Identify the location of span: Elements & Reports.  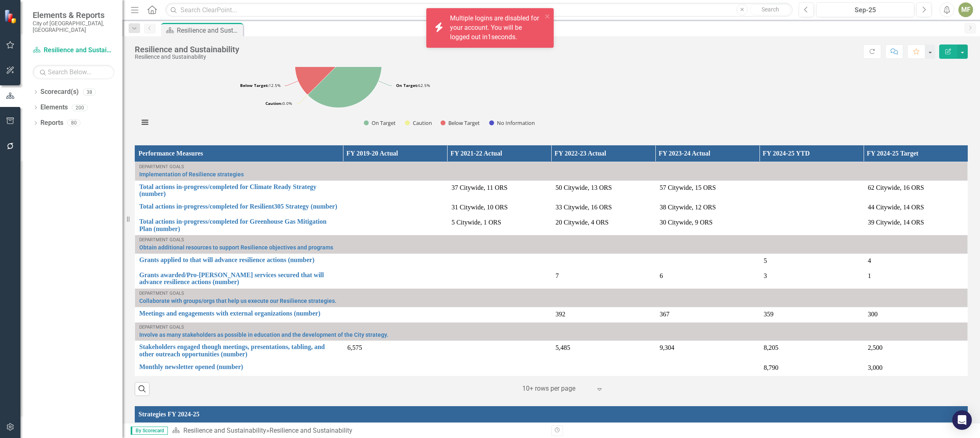
(74, 15).